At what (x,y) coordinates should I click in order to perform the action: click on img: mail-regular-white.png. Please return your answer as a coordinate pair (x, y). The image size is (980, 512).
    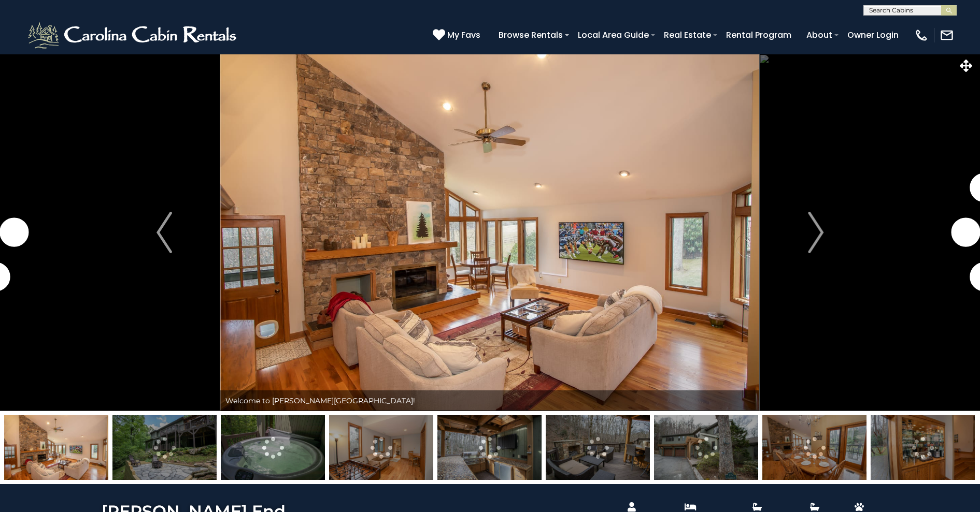
    Looking at the image, I should click on (946, 35).